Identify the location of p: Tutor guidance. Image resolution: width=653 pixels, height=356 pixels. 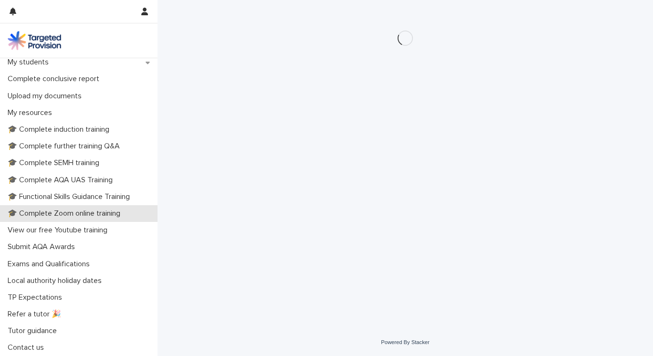
(34, 331).